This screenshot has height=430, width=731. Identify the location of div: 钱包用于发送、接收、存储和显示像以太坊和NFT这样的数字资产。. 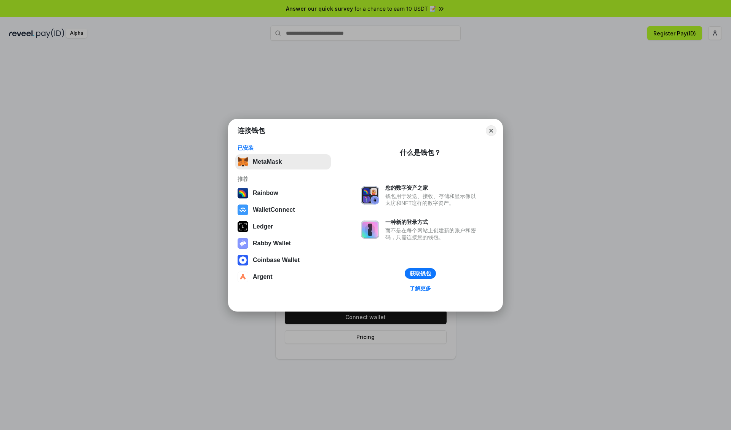
(433, 200).